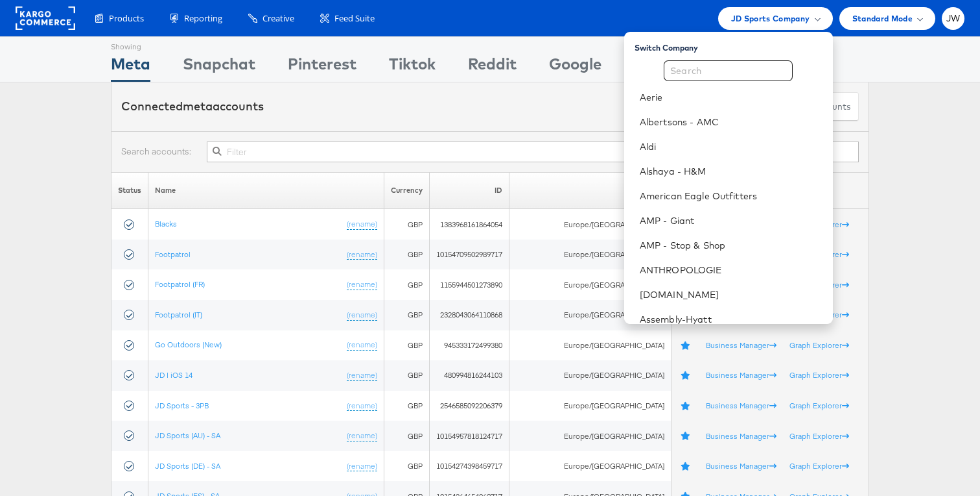  I want to click on a: Assembly-Hyatt, so click(732, 320).